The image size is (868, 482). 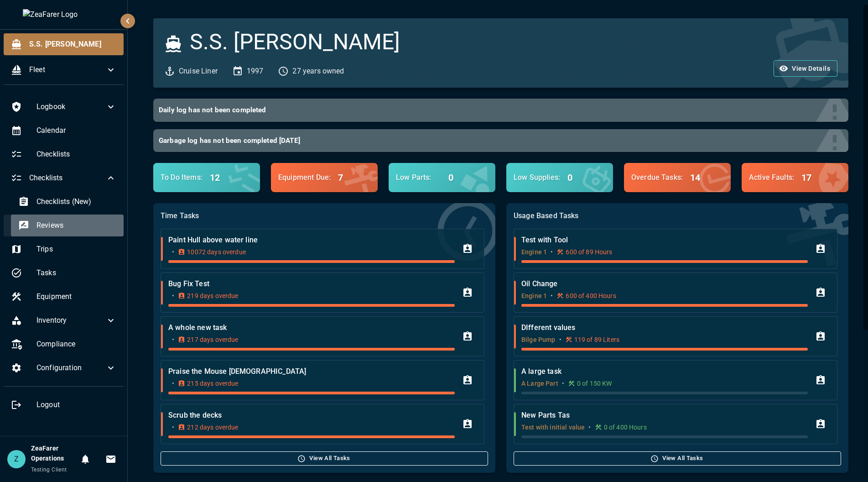 I want to click on button: Notifications, so click(x=86, y=459).